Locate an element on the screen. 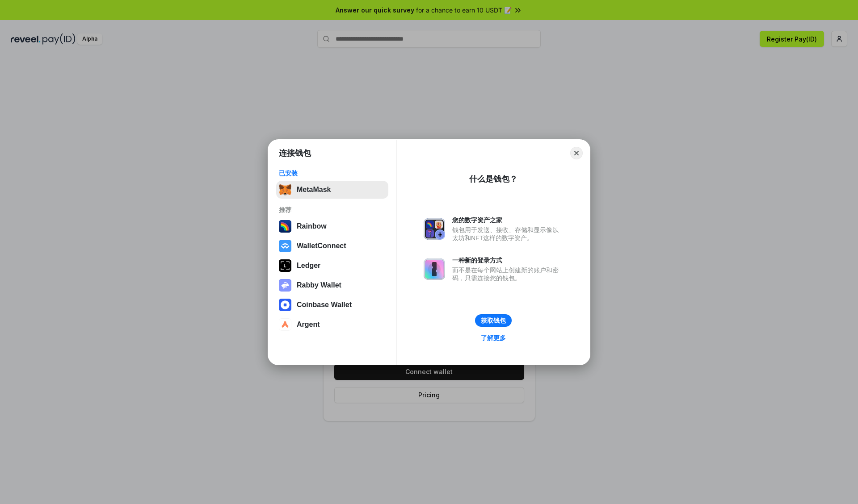 The height and width of the screenshot is (504, 858). div: 推荐 is located at coordinates (332, 210).